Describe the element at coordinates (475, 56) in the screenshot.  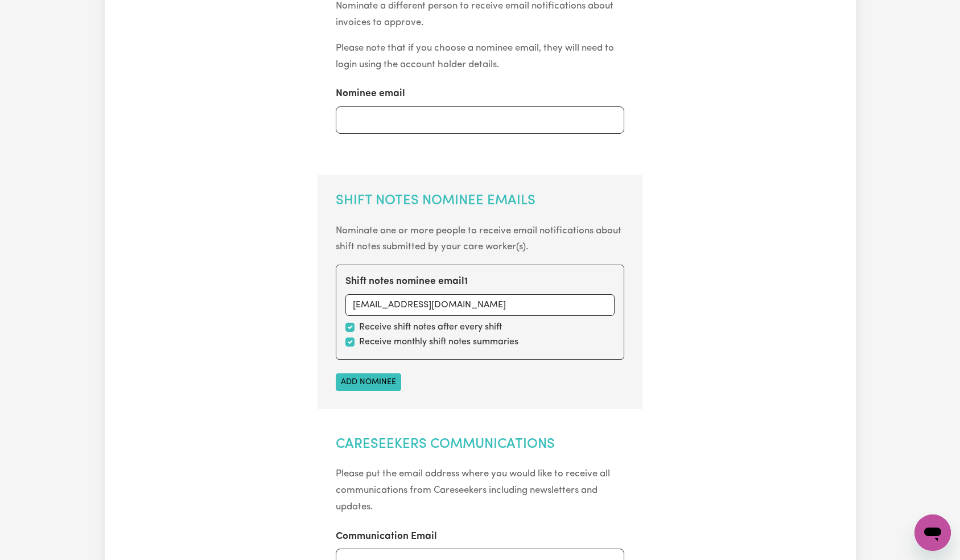
I see `small: Please note that if you choose a nominee email, they will need to login using the account holder ...` at that location.